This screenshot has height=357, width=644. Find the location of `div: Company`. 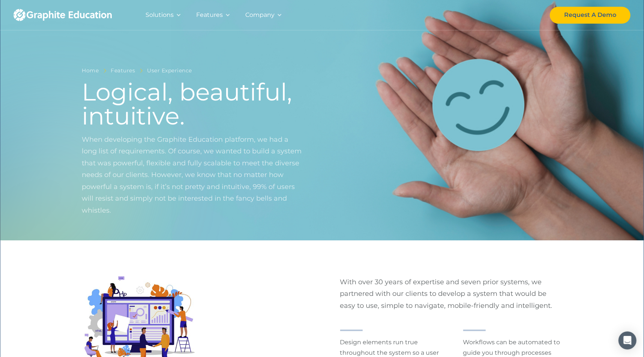

div: Company is located at coordinates (260, 15).